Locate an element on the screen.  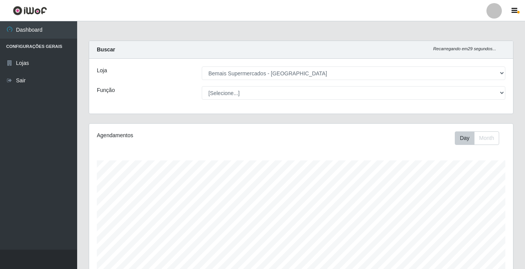
strong: Buscar is located at coordinates (106, 49).